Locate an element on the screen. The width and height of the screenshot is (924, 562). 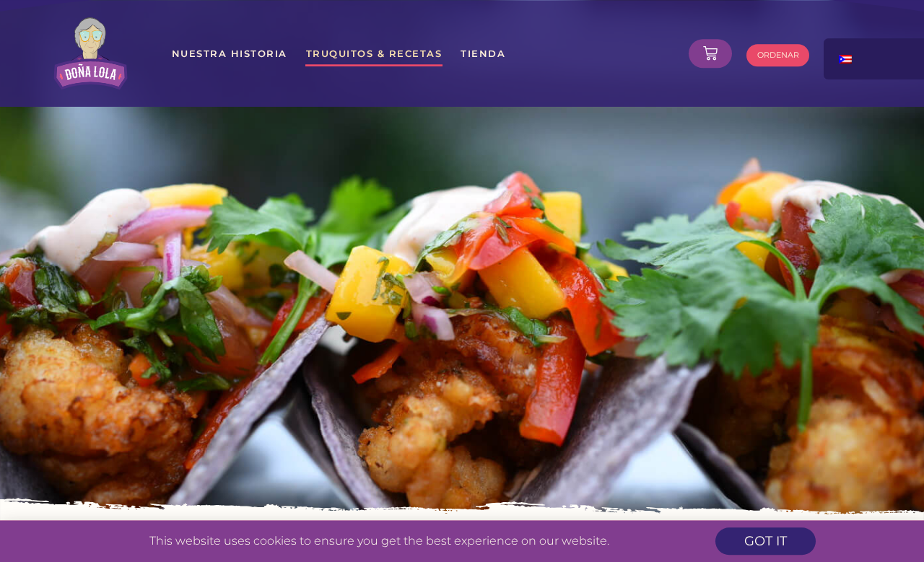
span: got it is located at coordinates (765, 541).